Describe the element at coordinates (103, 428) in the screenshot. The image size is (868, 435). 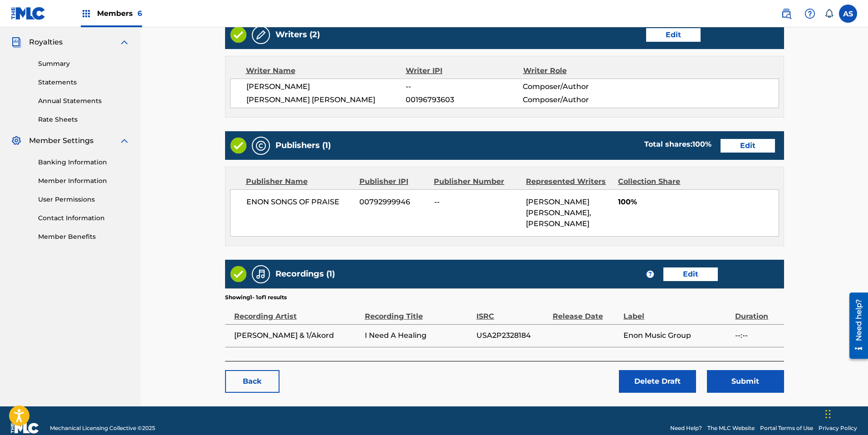
I see `span: Mechanical Licensing Collective © 2025` at that location.